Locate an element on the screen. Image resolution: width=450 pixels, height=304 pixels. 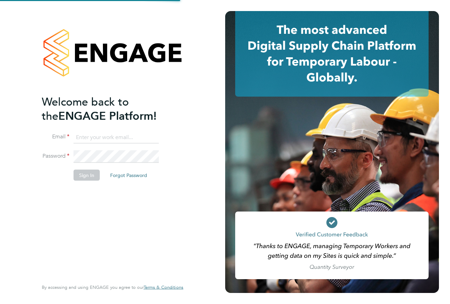
input: Enter your work email... is located at coordinates (116, 138).